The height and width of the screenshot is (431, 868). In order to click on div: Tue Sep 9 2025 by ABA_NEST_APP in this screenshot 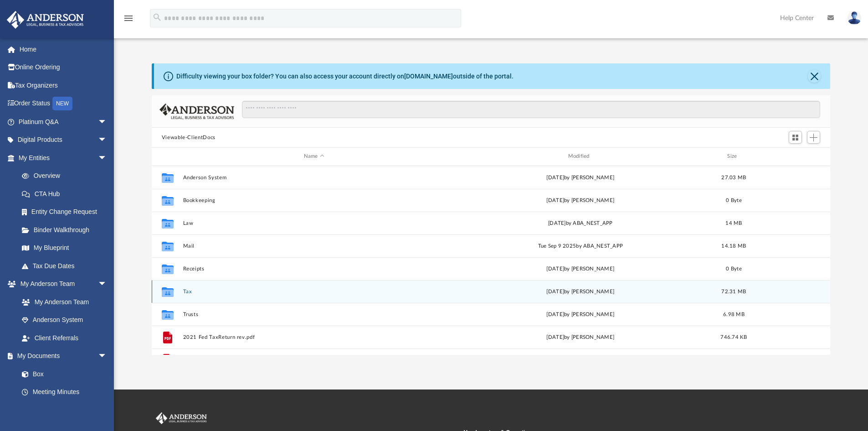, I will do `click(581, 246)`.